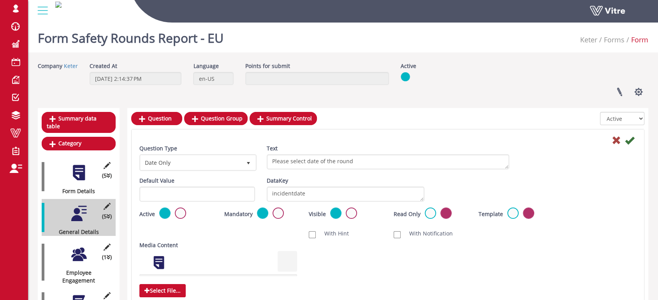 The height and width of the screenshot is (300, 658). Describe the element at coordinates (158, 246) in the screenshot. I see `label: Media Content` at that location.